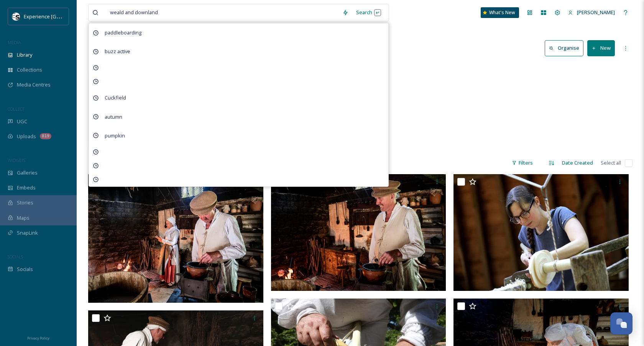 Image resolution: width=644 pixels, height=346 pixels. What do you see at coordinates (176, 238) in the screenshot?
I see `img: ext_1749548294.024144_marketing@wealddown.co.uk-_DSC0706-Enhanced-NR-3.jpg` at bounding box center [176, 238].